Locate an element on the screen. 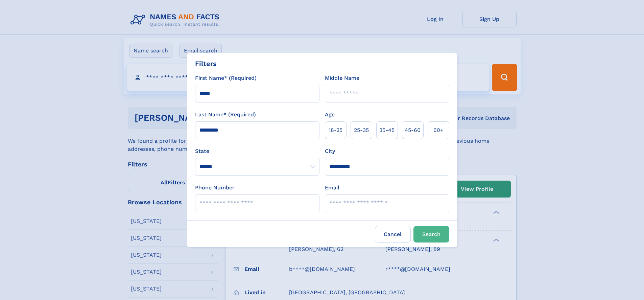 This screenshot has width=644, height=300. label: Age is located at coordinates (330, 115).